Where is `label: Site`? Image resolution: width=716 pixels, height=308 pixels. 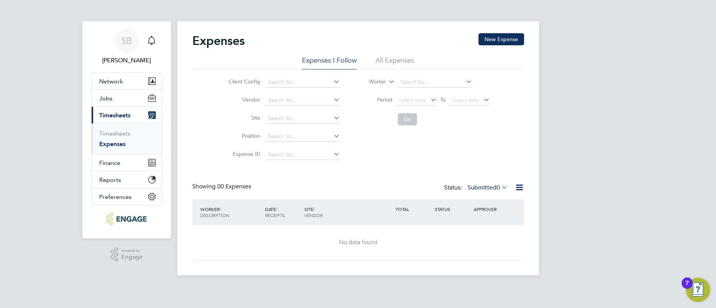 label: Site is located at coordinates (243, 118).